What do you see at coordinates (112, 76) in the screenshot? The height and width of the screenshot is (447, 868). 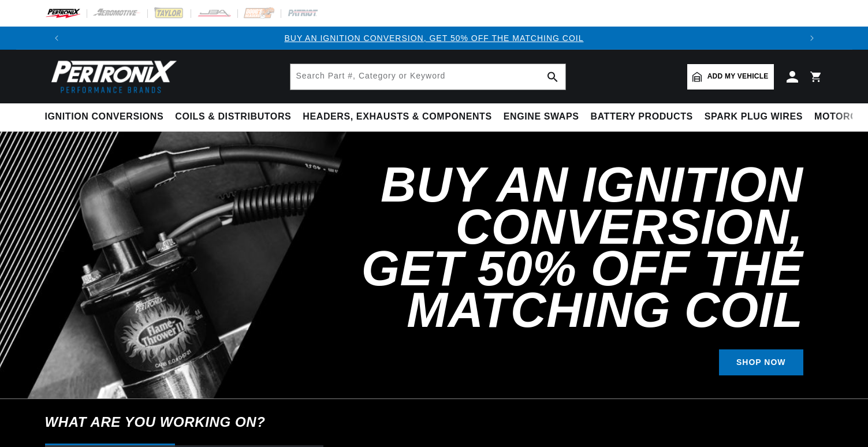 I see `img: Pertronix` at bounding box center [112, 76].